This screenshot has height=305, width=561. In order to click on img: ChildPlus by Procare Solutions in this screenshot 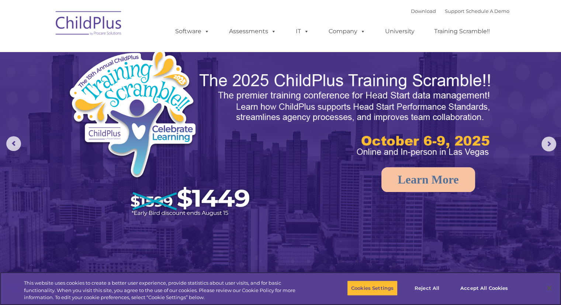, I will do `click(89, 24)`.